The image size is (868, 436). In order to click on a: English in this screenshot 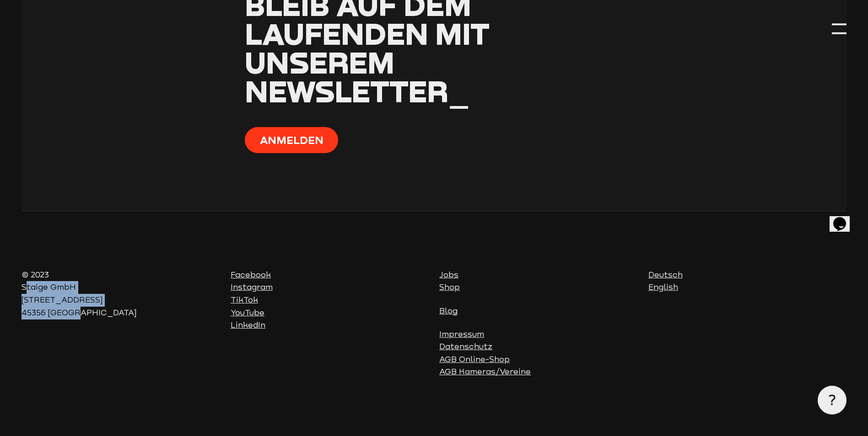, I will do `click(663, 287)`.